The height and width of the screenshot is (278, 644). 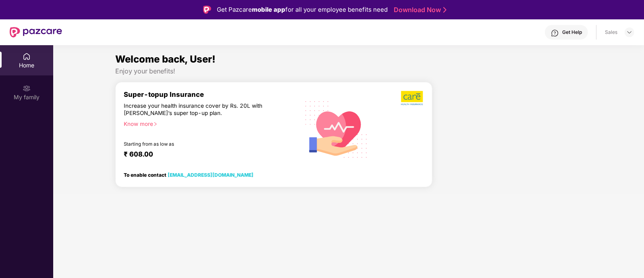 What do you see at coordinates (155, 124) in the screenshot?
I see `span: right` at bounding box center [155, 124].